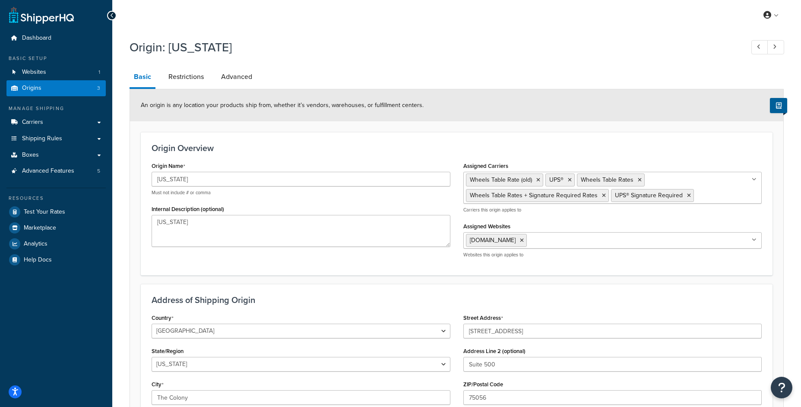 The height and width of the screenshot is (407, 801). I want to click on span: Wheels Table Rates, so click(607, 180).